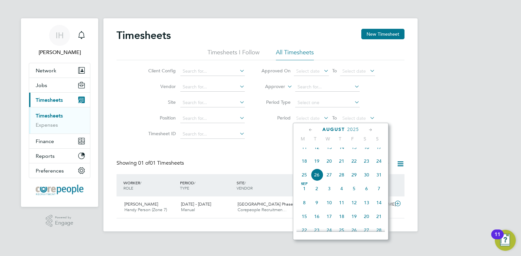 This screenshot has height=256, width=521. What do you see at coordinates (305, 189) in the screenshot?
I see `span: 1` at bounding box center [305, 189].